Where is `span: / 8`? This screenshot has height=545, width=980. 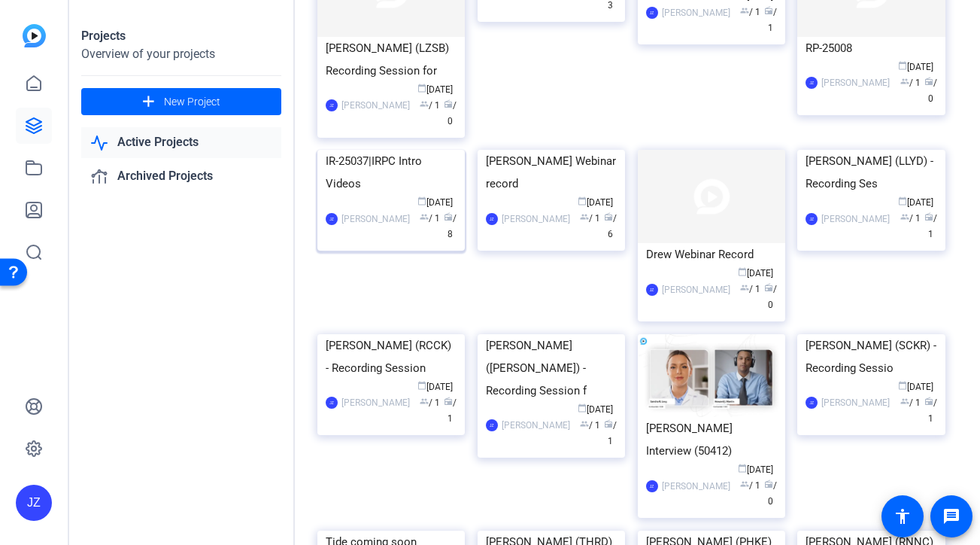 span: / 8 is located at coordinates (450, 226).